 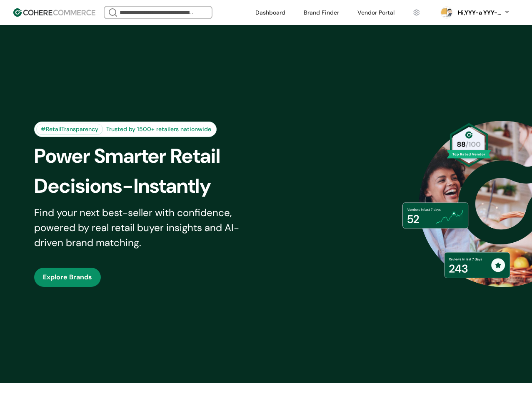 What do you see at coordinates (446, 12) in the screenshot?
I see `svg: 0 percent` at bounding box center [446, 12].